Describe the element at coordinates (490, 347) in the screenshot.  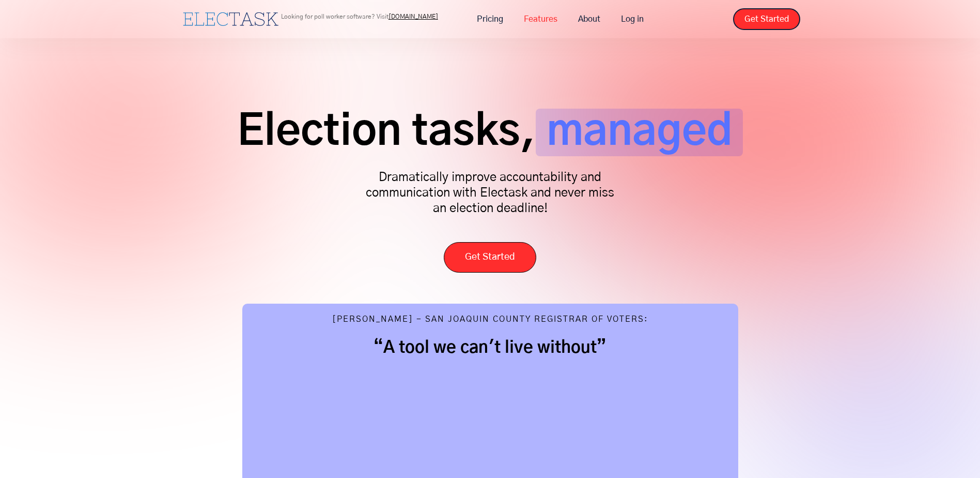
I see `h2: “A tool we can't live without”` at that location.